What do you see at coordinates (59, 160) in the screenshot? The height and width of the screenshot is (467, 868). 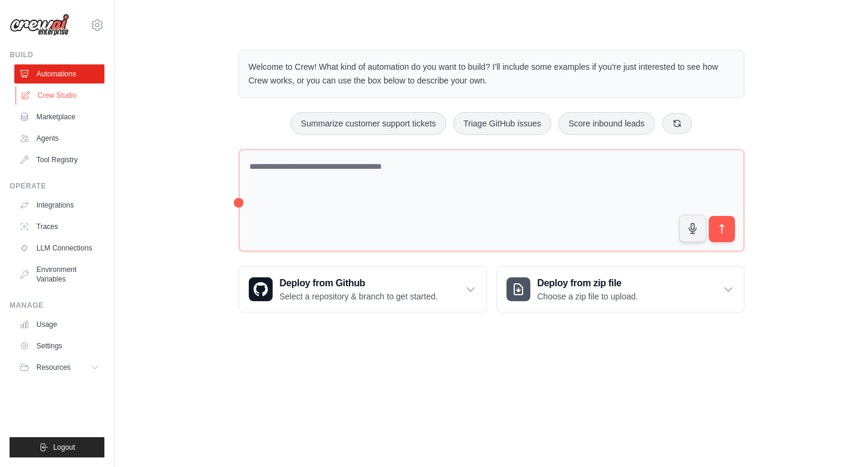 I see `a: Tool Registry` at bounding box center [59, 160].